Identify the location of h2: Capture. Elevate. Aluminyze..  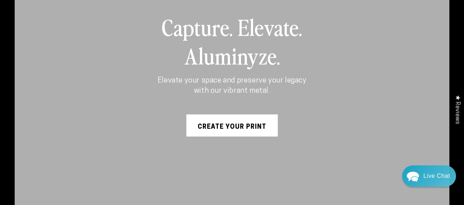
(232, 41).